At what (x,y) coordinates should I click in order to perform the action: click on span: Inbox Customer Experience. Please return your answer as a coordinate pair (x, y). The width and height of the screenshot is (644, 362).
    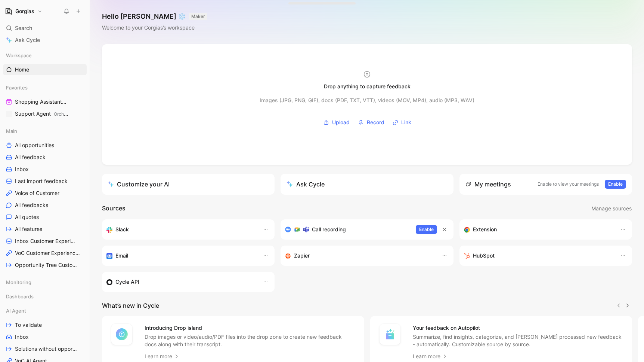
    Looking at the image, I should click on (46, 241).